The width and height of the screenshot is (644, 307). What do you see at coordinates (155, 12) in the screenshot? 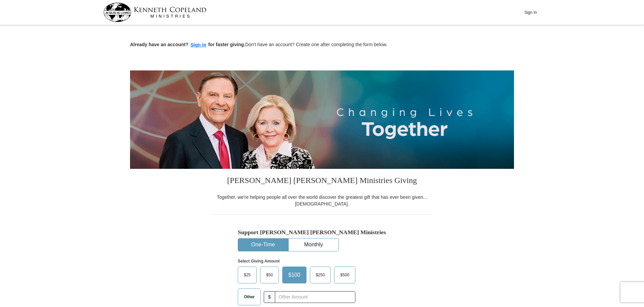
I see `img: kcm-header-logo.svg` at bounding box center [155, 12].